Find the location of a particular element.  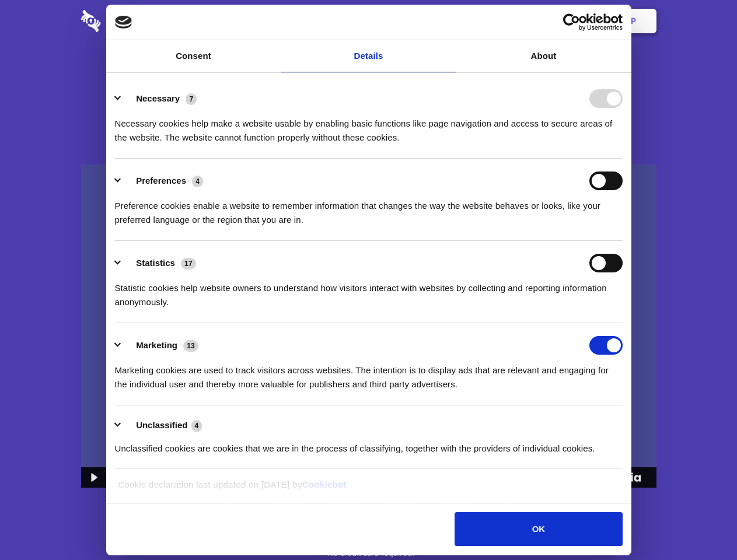

button: Preferences (4) is located at coordinates (163, 181).